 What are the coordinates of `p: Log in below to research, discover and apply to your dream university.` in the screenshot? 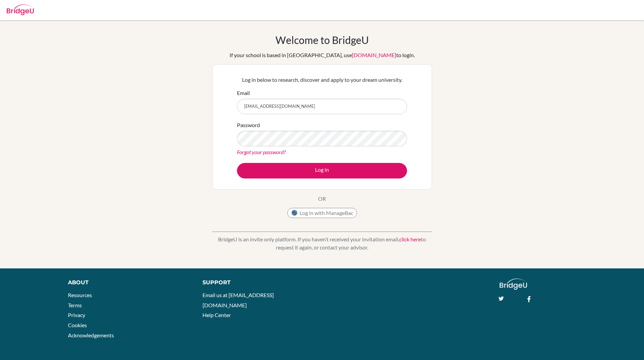 It's located at (322, 79).